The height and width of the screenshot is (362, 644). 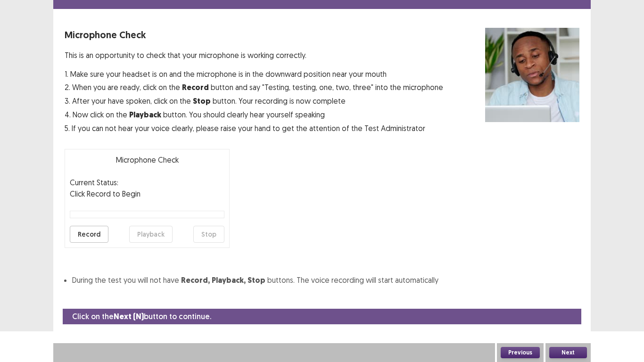 What do you see at coordinates (254, 55) in the screenshot?
I see `p: This is an opportunity to check that your microphone is working correctly.` at bounding box center [254, 55].